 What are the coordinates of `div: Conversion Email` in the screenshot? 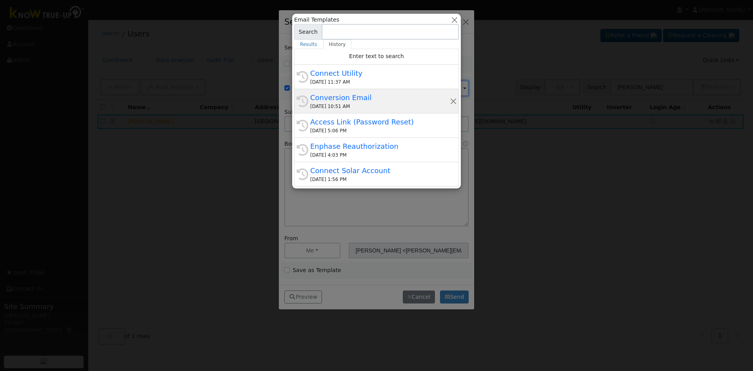 It's located at (380, 97).